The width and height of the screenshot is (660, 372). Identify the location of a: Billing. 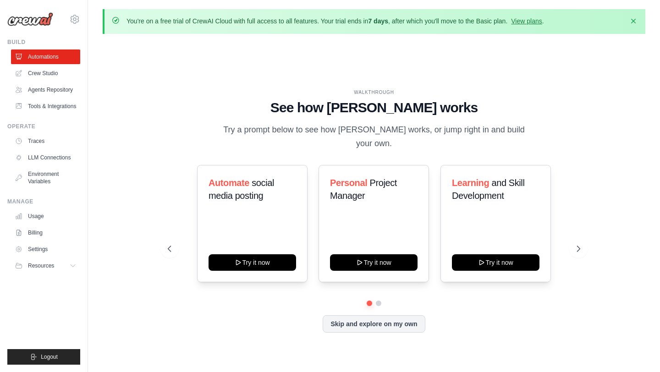
(45, 233).